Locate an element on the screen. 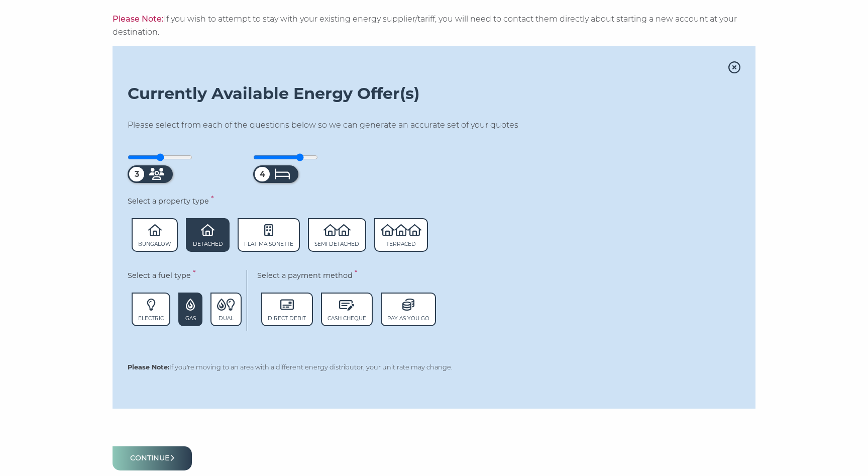  h4: Currently Available Energy Offer(s) is located at coordinates (434, 93).